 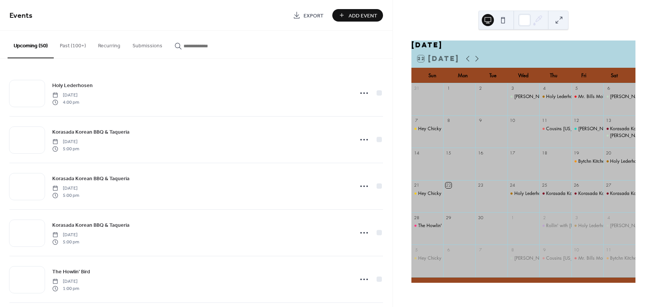 I want to click on div: Tue, so click(x=493, y=76).